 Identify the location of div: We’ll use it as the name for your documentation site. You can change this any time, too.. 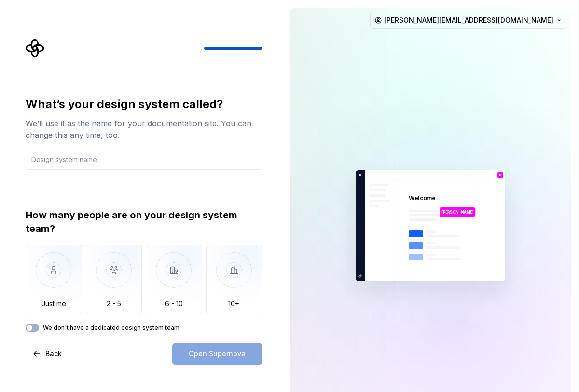
(144, 129).